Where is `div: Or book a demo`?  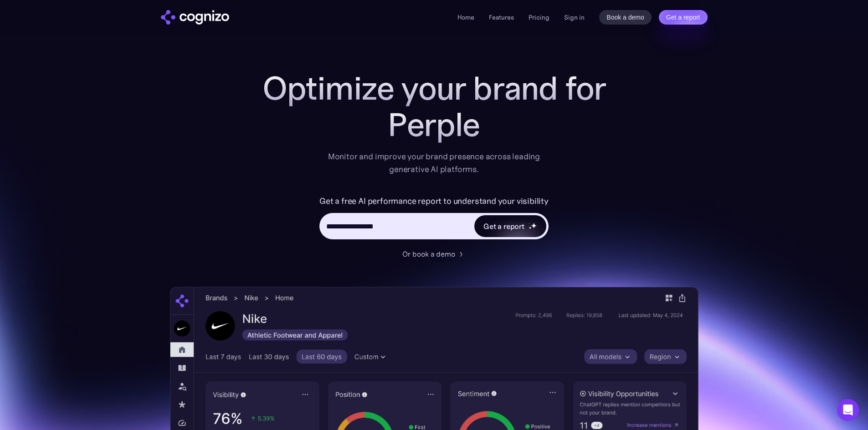
div: Or book a demo is located at coordinates (429, 254).